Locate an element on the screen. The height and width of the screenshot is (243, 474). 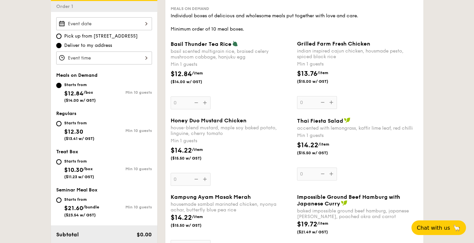
span: ($13.41 w/ GST) is located at coordinates (79, 139).